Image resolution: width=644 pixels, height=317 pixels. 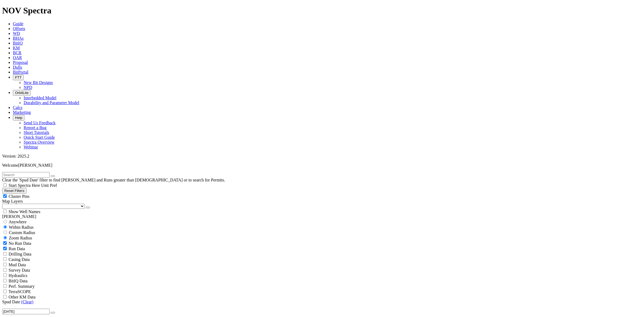 What do you see at coordinates (18, 57) in the screenshot?
I see `a: OAR` at bounding box center [18, 57].